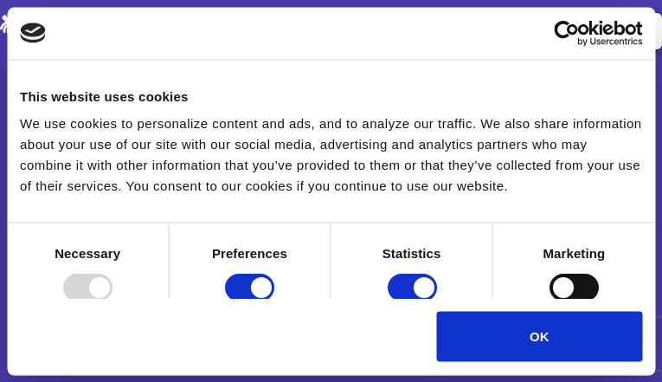  What do you see at coordinates (87, 252) in the screenshot?
I see `strong: Necessary` at bounding box center [87, 252].